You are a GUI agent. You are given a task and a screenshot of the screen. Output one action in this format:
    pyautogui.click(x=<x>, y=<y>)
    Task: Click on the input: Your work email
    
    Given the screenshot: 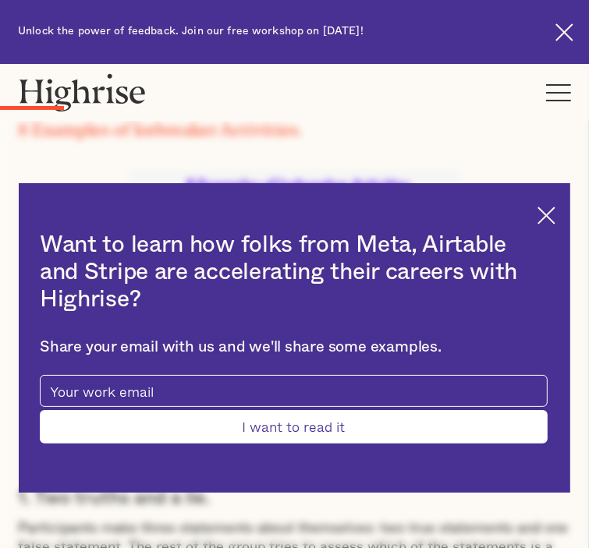 What is the action you would take?
    pyautogui.click(x=293, y=391)
    